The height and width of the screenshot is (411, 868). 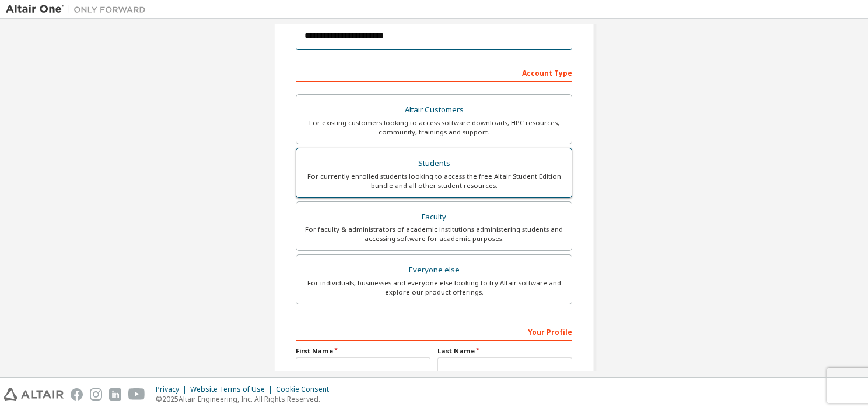 What do you see at coordinates (434, 182) in the screenshot?
I see `div: For currently enrolled students looking to access the free Altair Student Edition bundle and all ...` at bounding box center [434, 182].